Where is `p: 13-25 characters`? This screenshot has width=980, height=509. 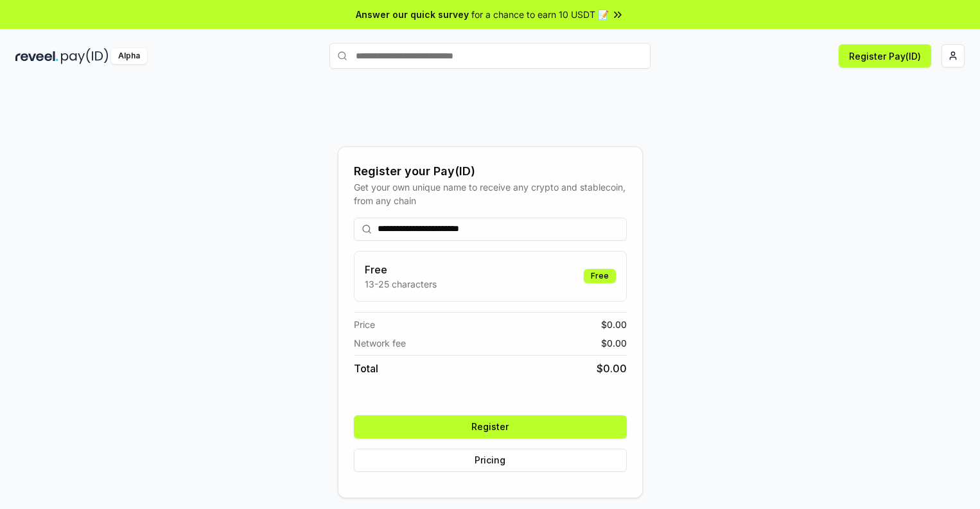 p: 13-25 characters is located at coordinates (401, 284).